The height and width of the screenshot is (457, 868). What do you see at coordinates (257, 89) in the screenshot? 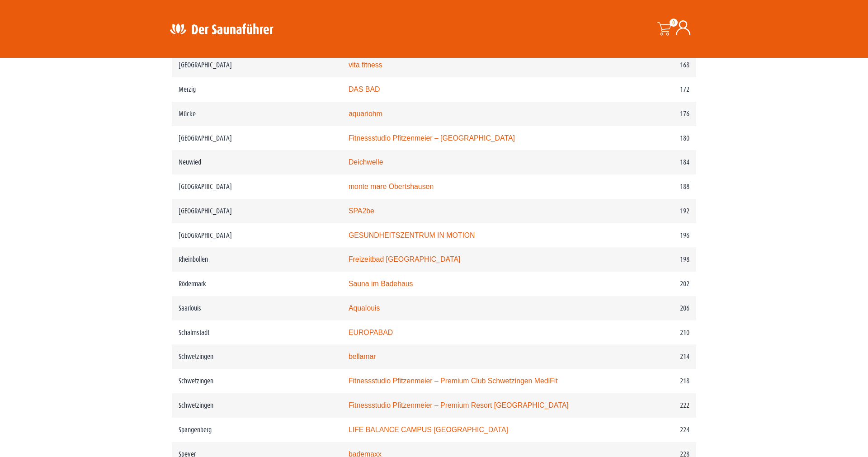
I see `td: Merzig` at bounding box center [257, 89].